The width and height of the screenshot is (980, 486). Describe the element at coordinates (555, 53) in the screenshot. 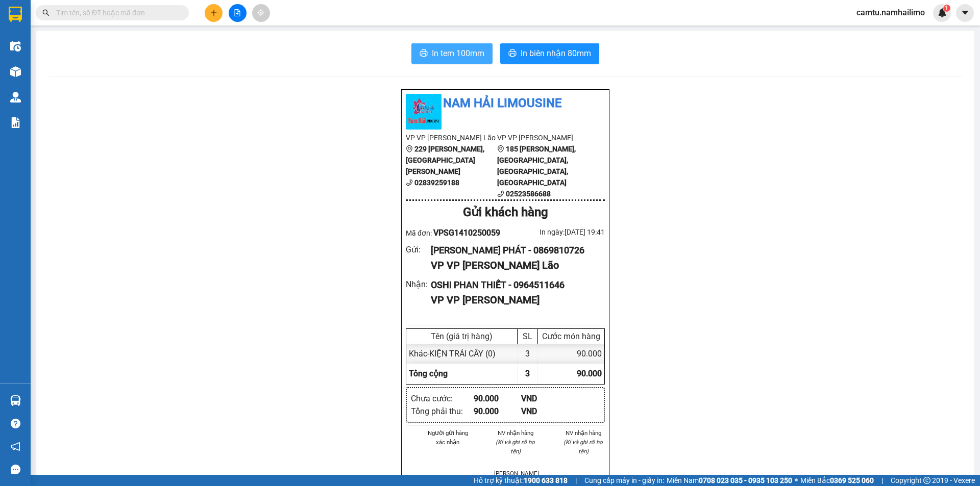

I see `span: In biên nhận 80mm` at that location.